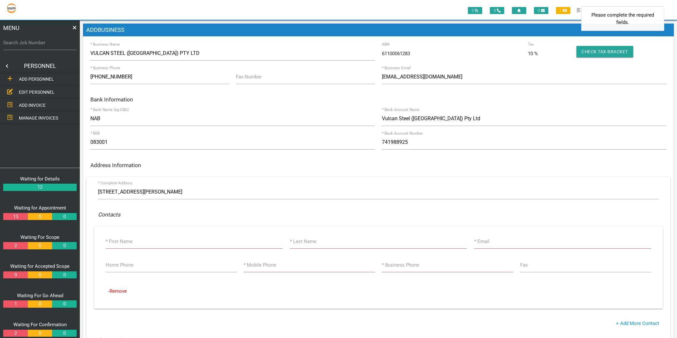 Image resolution: width=677 pixels, height=338 pixels. I want to click on span: 61100061283, so click(396, 54).